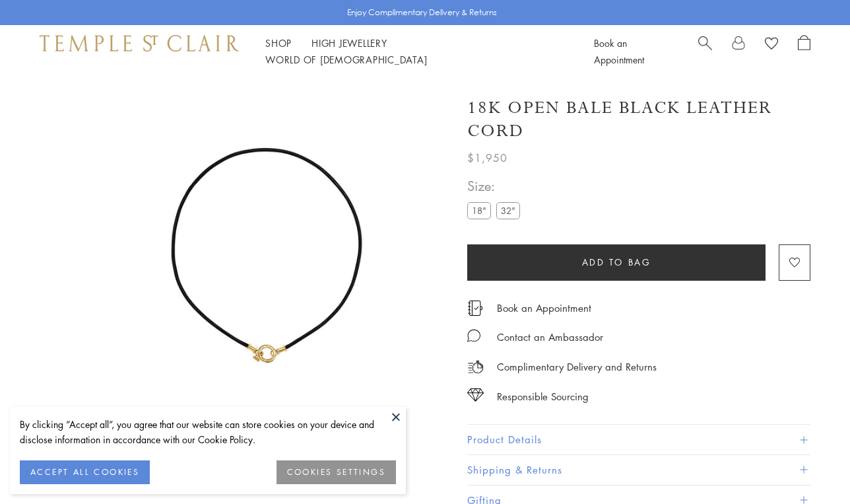 The height and width of the screenshot is (504, 850). What do you see at coordinates (617, 262) in the screenshot?
I see `button: Add to bag` at bounding box center [617, 262].